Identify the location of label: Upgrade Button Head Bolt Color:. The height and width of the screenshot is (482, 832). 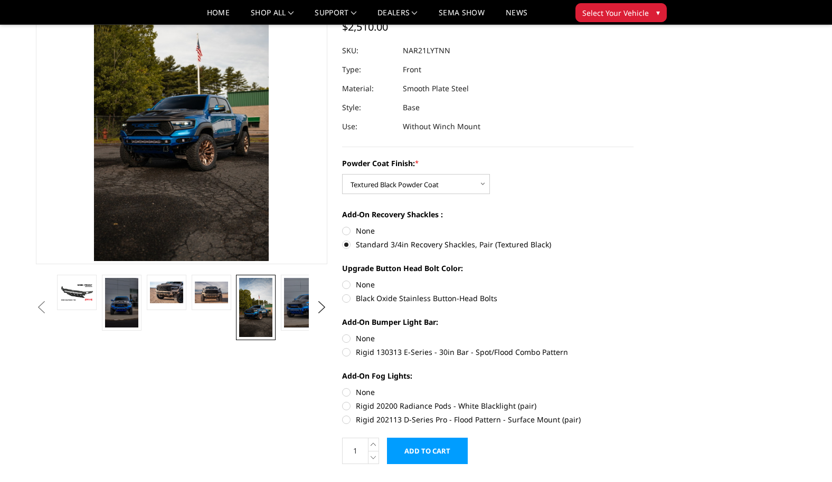
(488, 268).